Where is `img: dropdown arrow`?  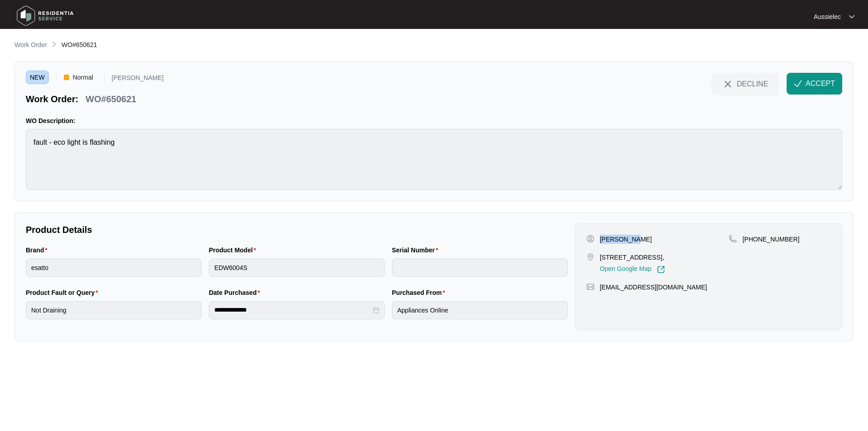
img: dropdown arrow is located at coordinates (851, 17).